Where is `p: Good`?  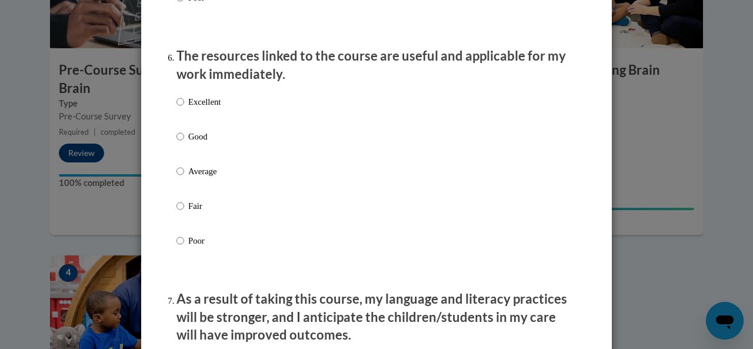
p: Good is located at coordinates (204, 136).